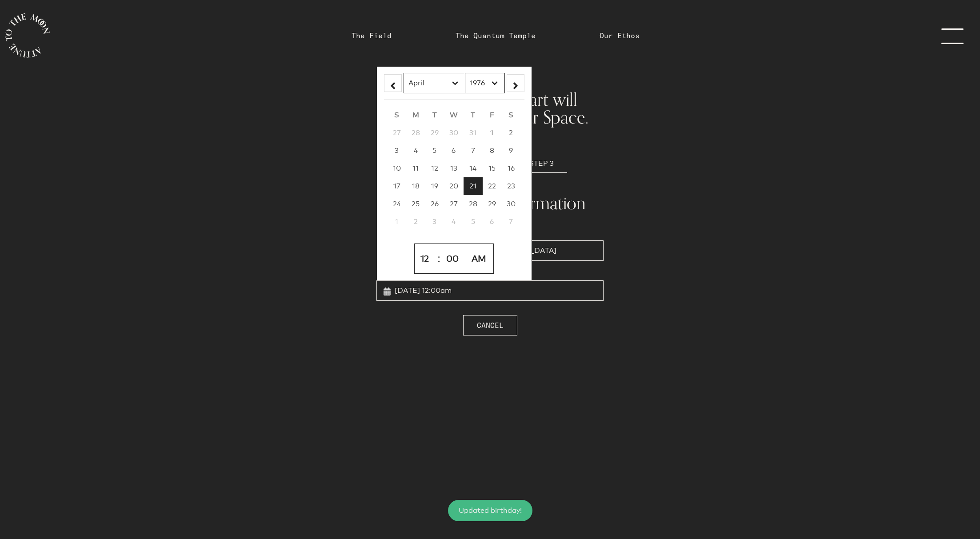 The height and width of the screenshot is (539, 980). What do you see at coordinates (454, 204) in the screenshot?
I see `a: 27` at bounding box center [454, 204].